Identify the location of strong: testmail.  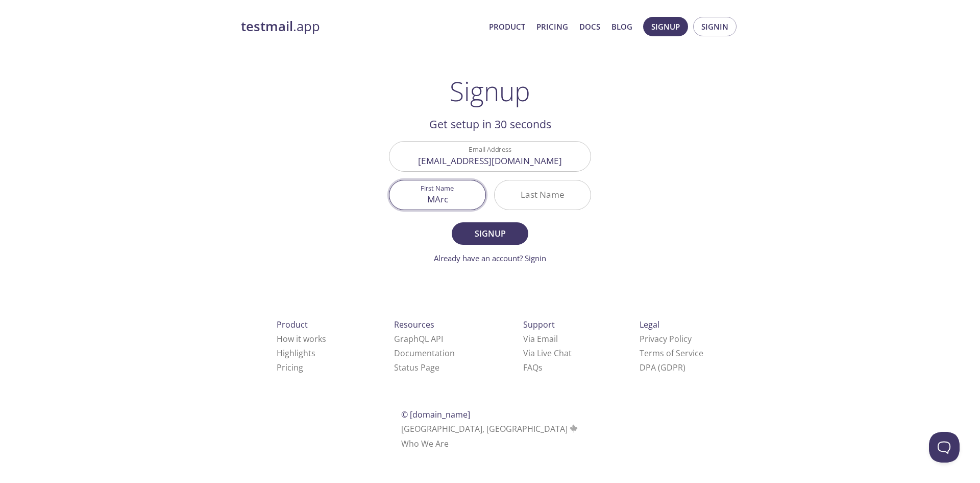
(267, 26).